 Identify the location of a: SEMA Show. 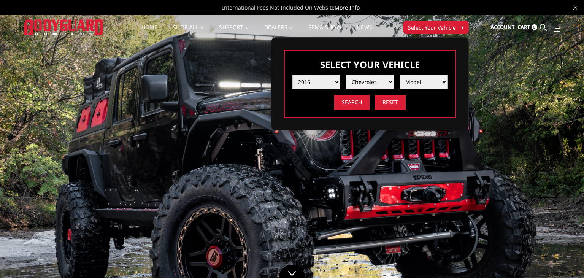
(325, 32).